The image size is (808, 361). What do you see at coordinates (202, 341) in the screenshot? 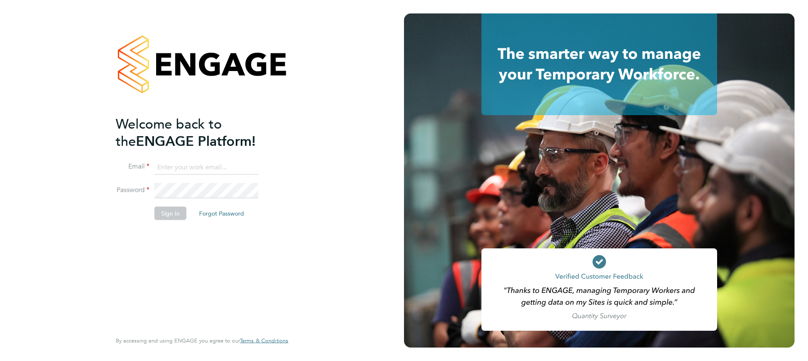
I see `span: By accessing and using ENGAGE you agree to our` at bounding box center [202, 341].